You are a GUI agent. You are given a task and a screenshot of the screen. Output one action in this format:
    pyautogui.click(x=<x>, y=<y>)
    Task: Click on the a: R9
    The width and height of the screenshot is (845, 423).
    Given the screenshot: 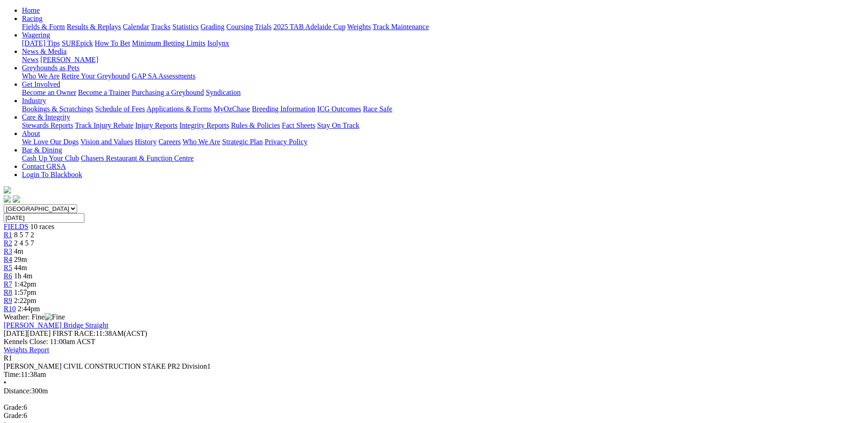 What is the action you would take?
    pyautogui.click(x=8, y=300)
    